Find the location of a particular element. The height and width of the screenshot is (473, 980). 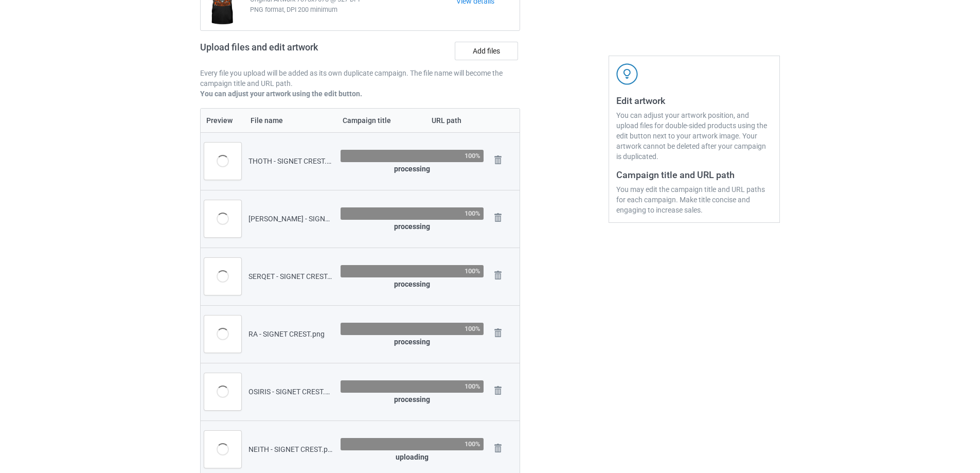

div: You can adjust your artwork position, and upload files for double-sided products using the edit b... is located at coordinates (694, 136).